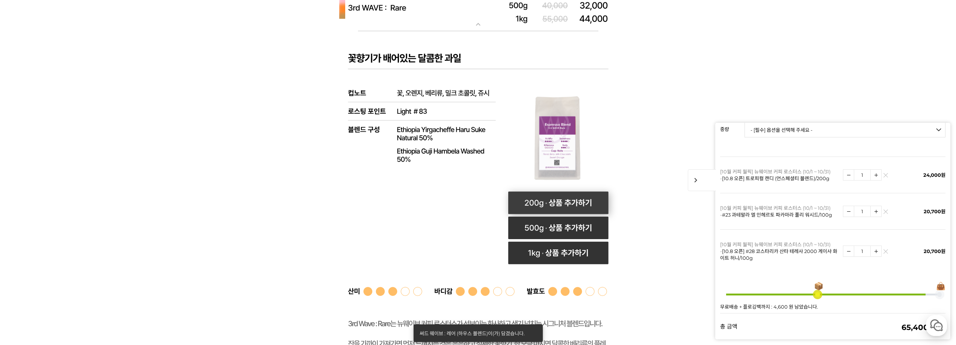 The width and height of the screenshot is (956, 345). What do you see at coordinates (935, 175) in the screenshot?
I see `span: 24,000원` at bounding box center [935, 175].